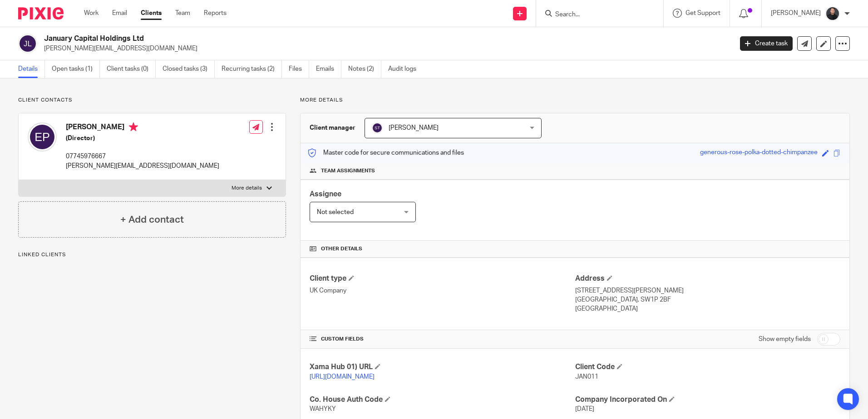 The width and height of the screenshot is (868, 419). I want to click on a: Open tasks (1), so click(76, 69).